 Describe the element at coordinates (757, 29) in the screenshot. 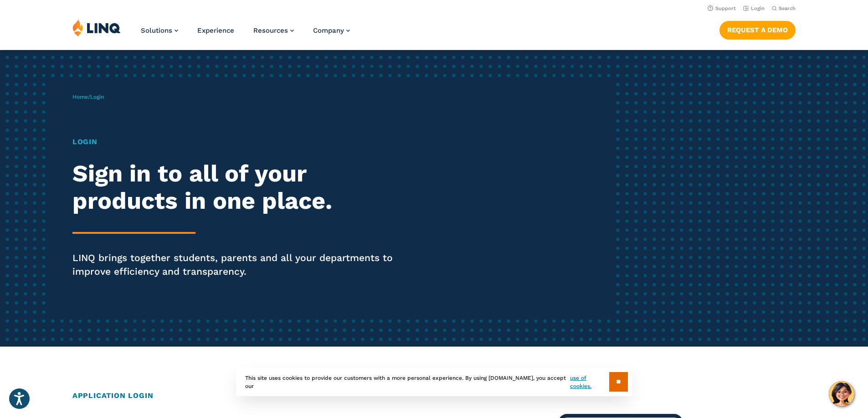

I see `nav: Button Navigation` at that location.